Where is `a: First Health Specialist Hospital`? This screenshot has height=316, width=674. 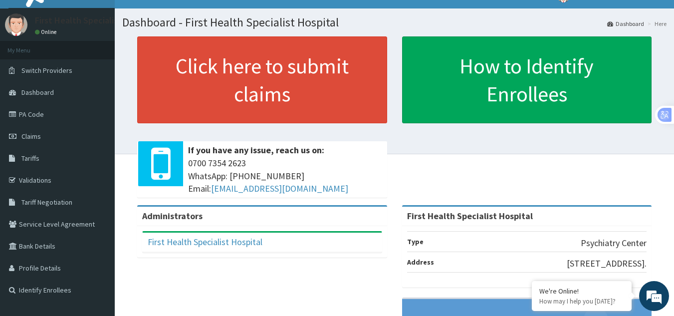 a: First Health Specialist Hospital is located at coordinates (205, 241).